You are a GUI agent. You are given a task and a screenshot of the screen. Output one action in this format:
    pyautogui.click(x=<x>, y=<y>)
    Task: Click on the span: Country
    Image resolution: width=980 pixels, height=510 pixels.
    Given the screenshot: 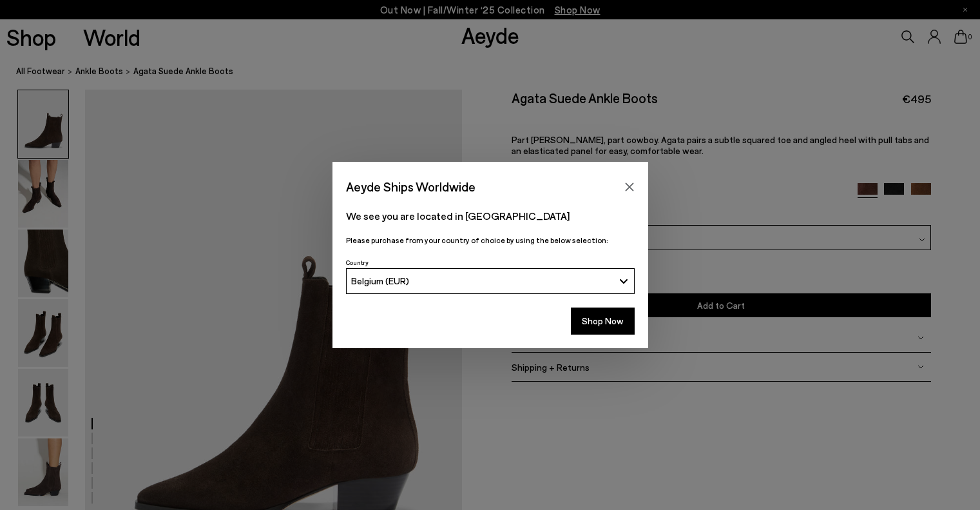 What is the action you would take?
    pyautogui.click(x=357, y=262)
    